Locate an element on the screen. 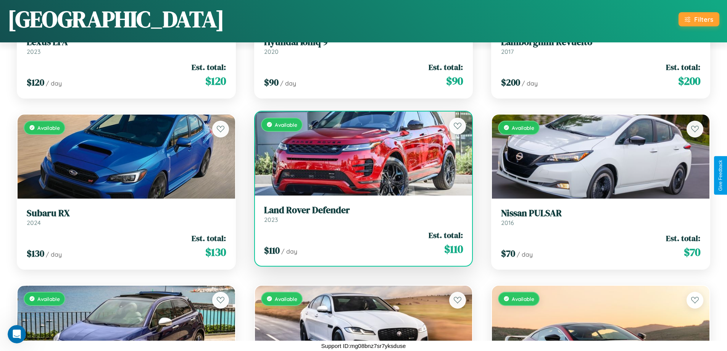  button: Filters is located at coordinates (699, 19).